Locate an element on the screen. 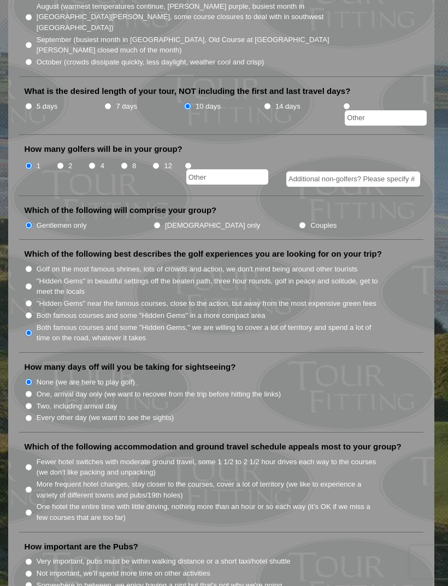 The height and width of the screenshot is (586, 448). label: 14 days is located at coordinates (288, 106).